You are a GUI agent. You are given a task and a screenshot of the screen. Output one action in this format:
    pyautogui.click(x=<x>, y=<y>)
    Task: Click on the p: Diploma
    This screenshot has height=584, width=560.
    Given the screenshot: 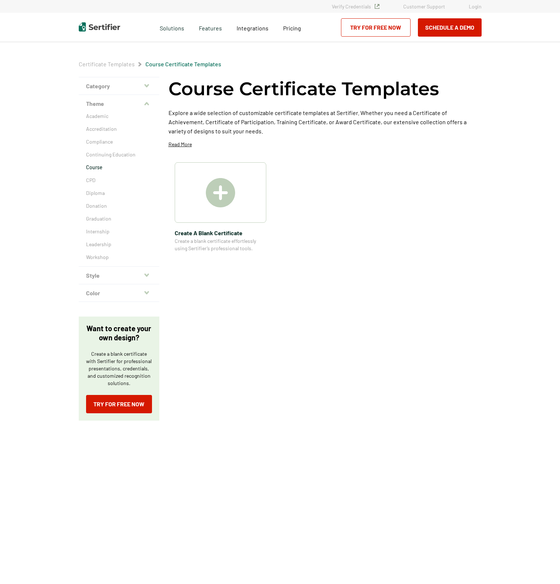 What is the action you would take?
    pyautogui.click(x=119, y=193)
    